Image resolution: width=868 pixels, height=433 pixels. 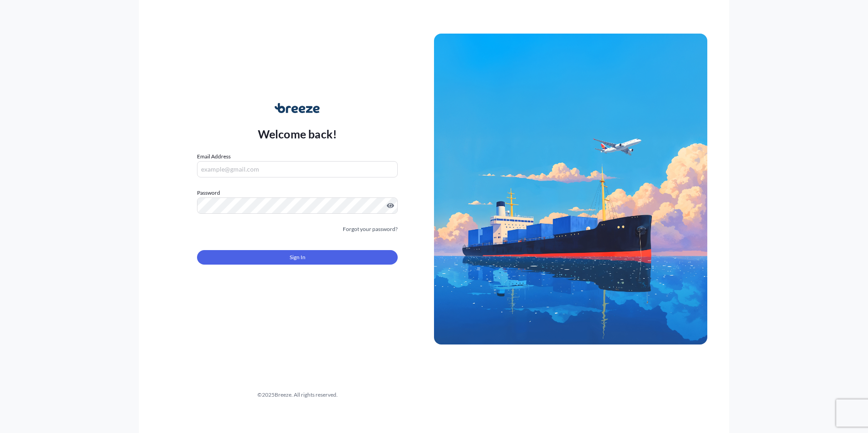 I want to click on label: Email Address, so click(x=214, y=156).